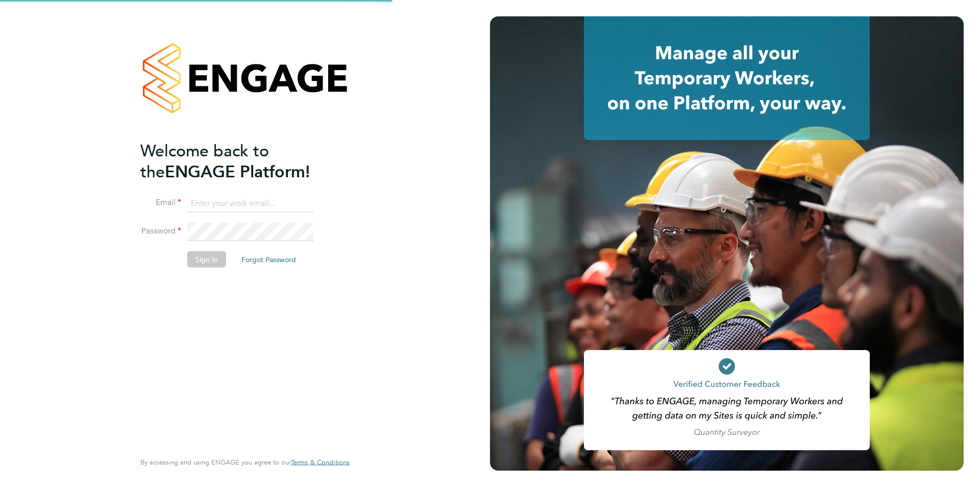  What do you see at coordinates (320, 461) in the screenshot?
I see `span: Terms & Conditions` at bounding box center [320, 461].